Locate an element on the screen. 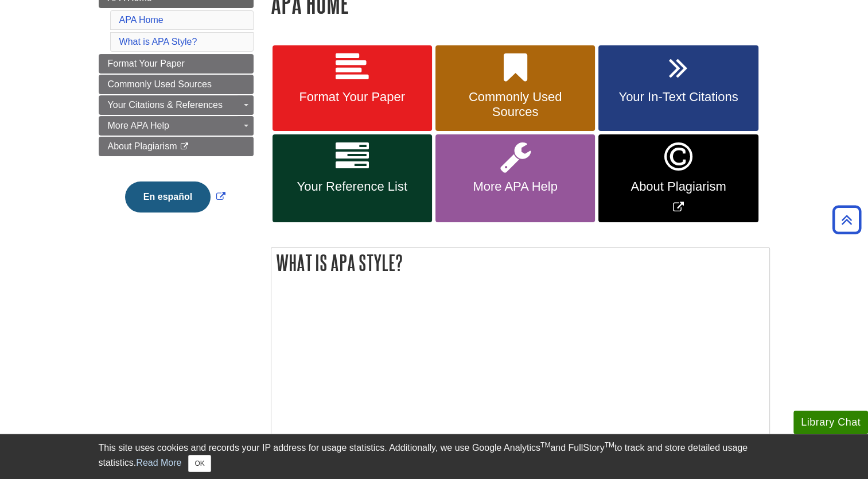  a: APA Home is located at coordinates (141, 20).